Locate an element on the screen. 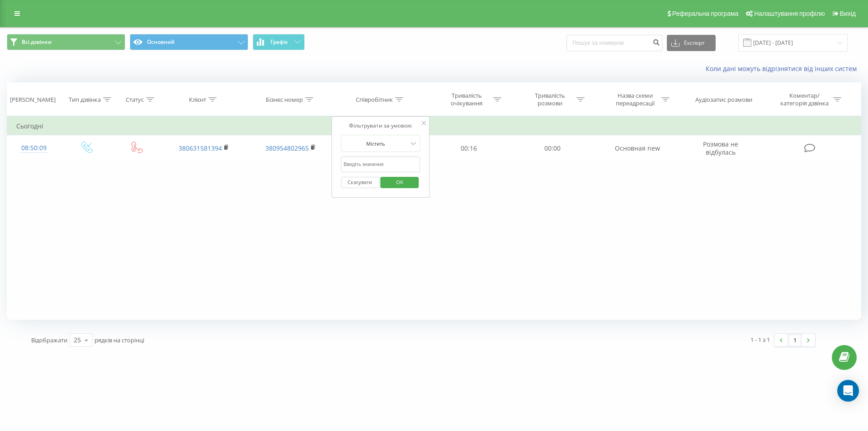 The height and width of the screenshot is (431, 868). span: рядків на сторінці is located at coordinates (119, 340).